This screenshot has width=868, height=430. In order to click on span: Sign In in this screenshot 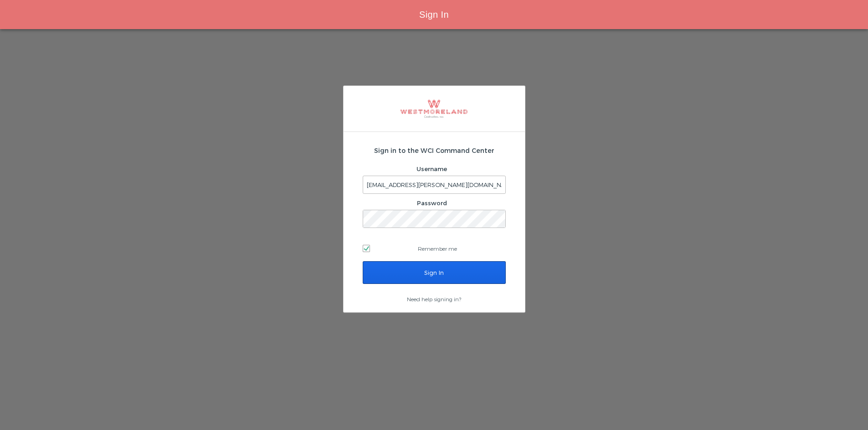, I will do `click(433, 15)`.